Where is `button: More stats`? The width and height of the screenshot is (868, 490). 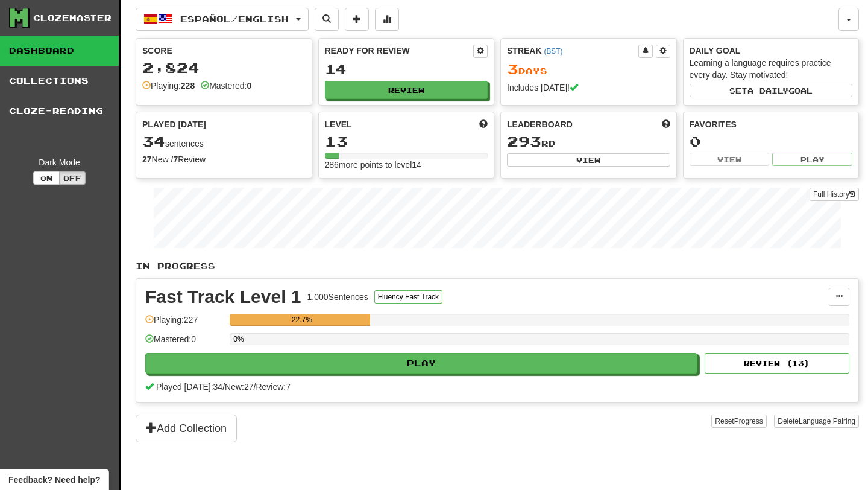 button: More stats is located at coordinates (387, 20).